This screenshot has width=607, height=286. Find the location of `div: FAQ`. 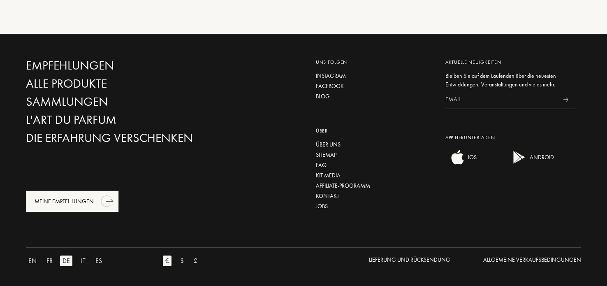

div: FAQ is located at coordinates (374, 165).